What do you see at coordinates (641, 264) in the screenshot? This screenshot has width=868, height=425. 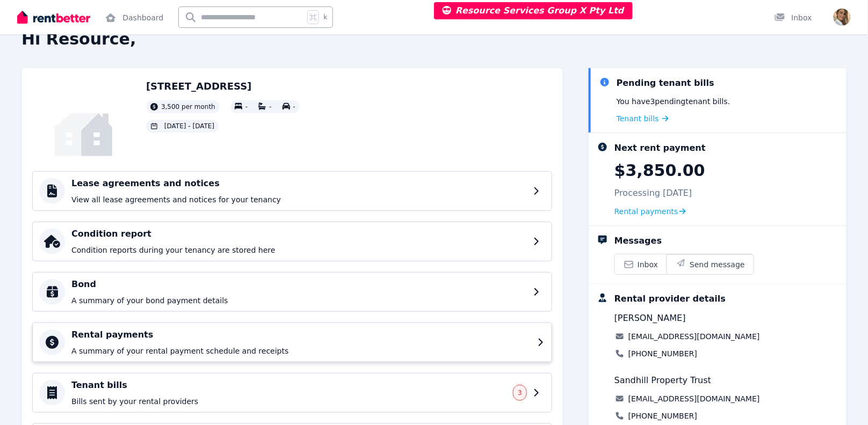 I see `a: Inbox` at bounding box center [641, 264].